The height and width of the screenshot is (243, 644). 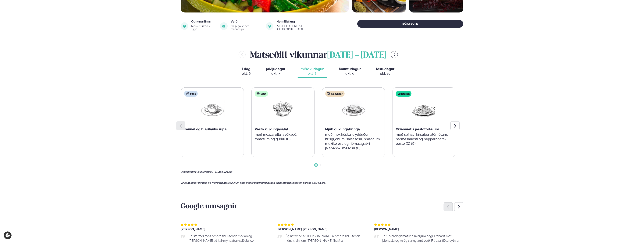 What do you see at coordinates (312, 73) in the screenshot?
I see `div: okt. 8` at bounding box center [312, 73].